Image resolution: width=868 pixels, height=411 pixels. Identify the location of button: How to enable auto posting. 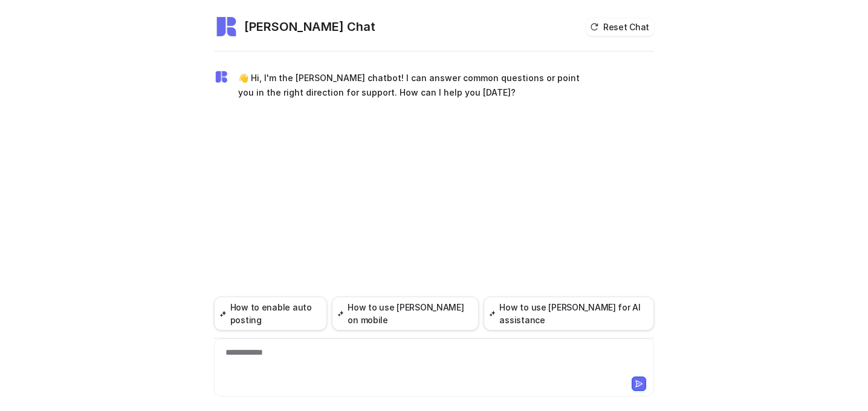
(270, 313).